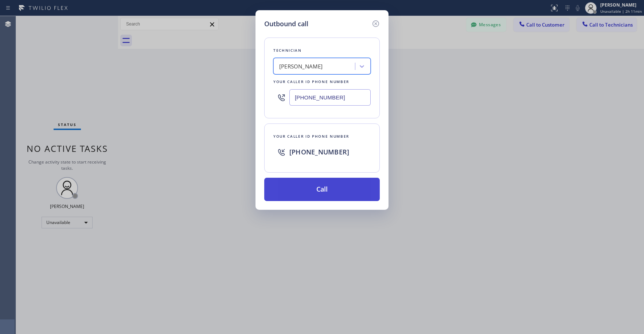  Describe the element at coordinates (322, 189) in the screenshot. I see `button: Call` at that location.